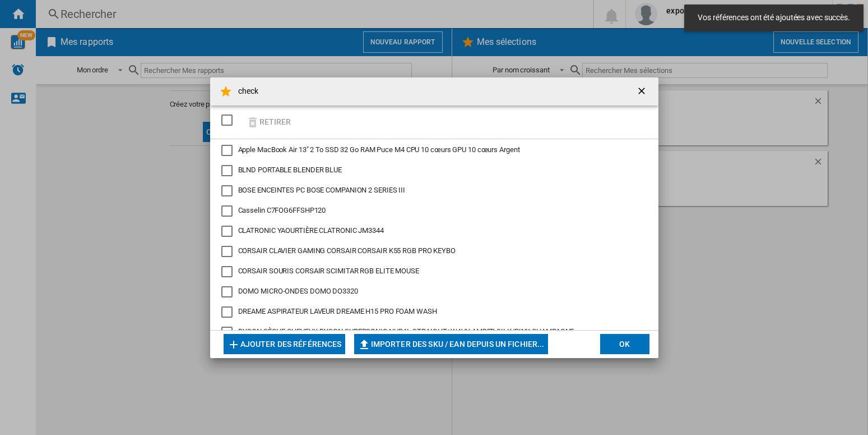  Describe the element at coordinates (430, 170) in the screenshot. I see `md-checkbox: BLND PORTABLE BLENDER BLUE` at that location.